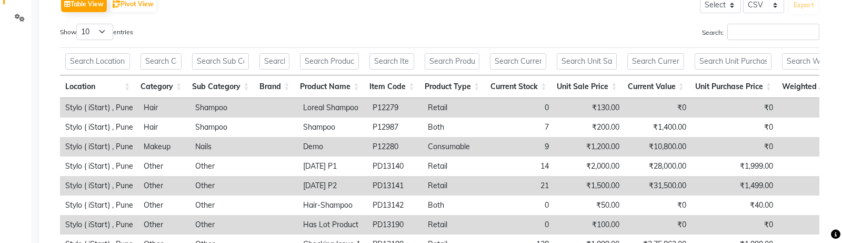 The image size is (842, 243). What do you see at coordinates (395, 224) in the screenshot?
I see `td: PD13190` at bounding box center [395, 224].